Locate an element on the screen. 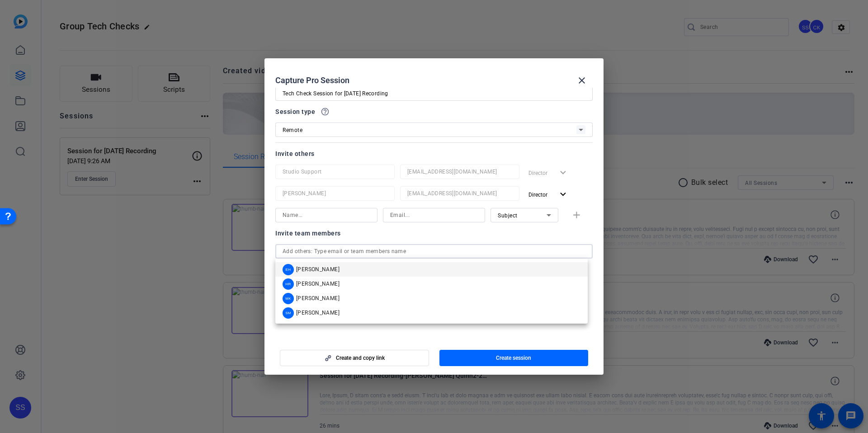  mat-icon: expand_more is located at coordinates (562, 194).